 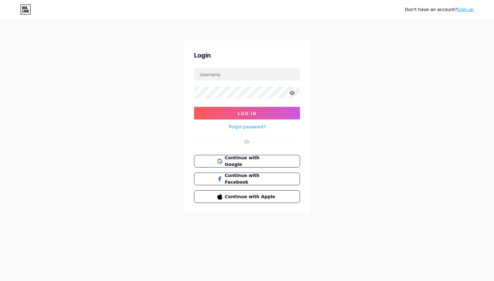 What do you see at coordinates (247, 74) in the screenshot?
I see `input: Username` at bounding box center [247, 74].